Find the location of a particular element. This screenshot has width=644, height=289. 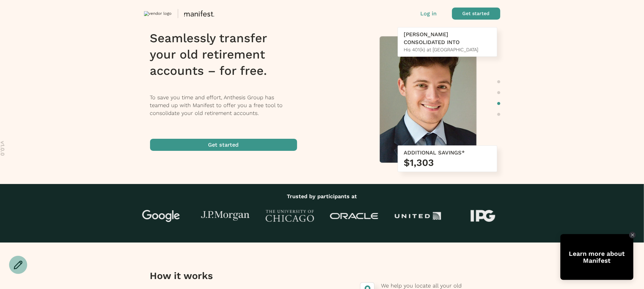

div: Open Tolstoy widget is located at coordinates (597, 257).